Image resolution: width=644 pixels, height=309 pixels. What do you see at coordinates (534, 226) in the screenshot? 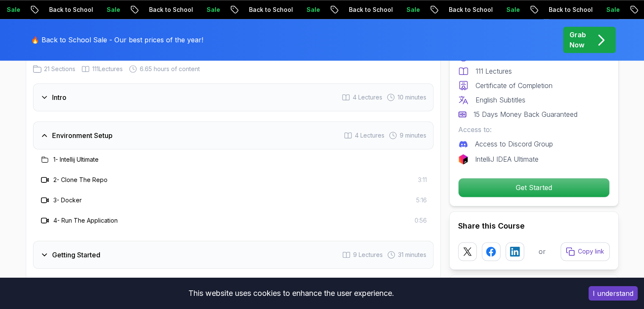
I see `h2: Share this Course` at bounding box center [534, 226].